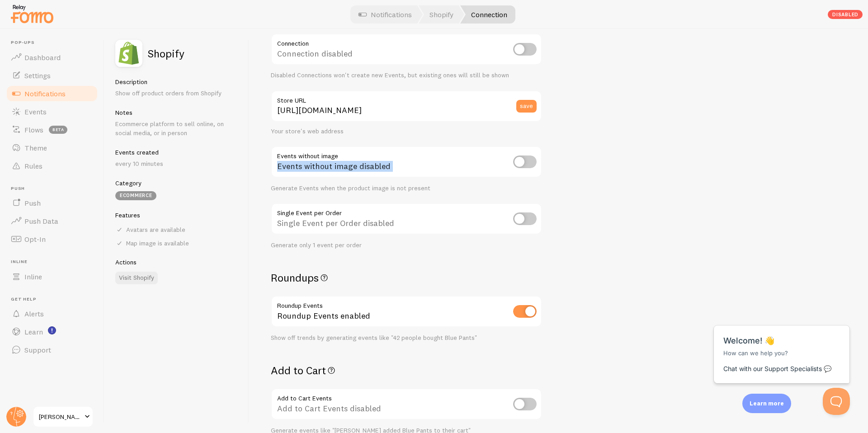 This screenshot has height=433, width=868. What do you see at coordinates (33, 331) in the screenshot?
I see `span: Learn` at bounding box center [33, 331].